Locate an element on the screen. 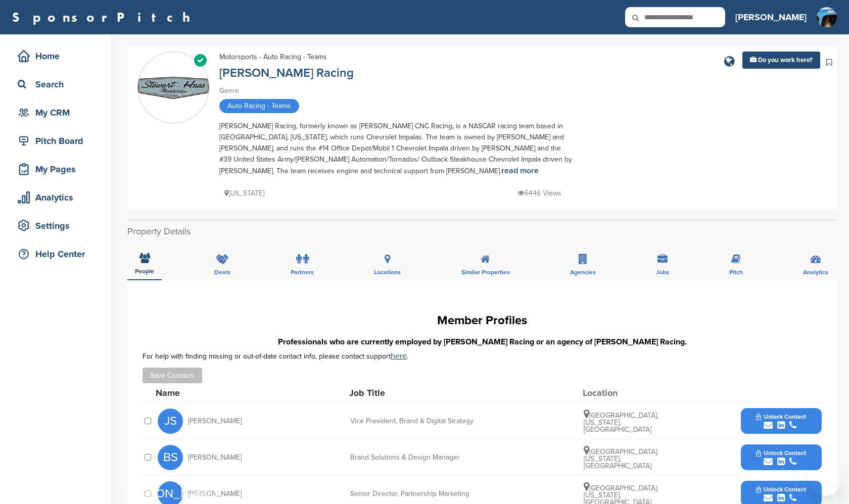  p: 6446 Views is located at coordinates (539, 193).